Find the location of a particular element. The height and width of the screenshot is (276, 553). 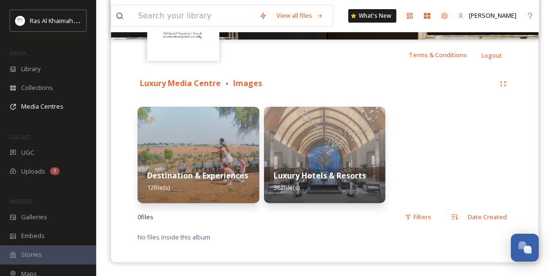

span: Logout is located at coordinates (492, 55).